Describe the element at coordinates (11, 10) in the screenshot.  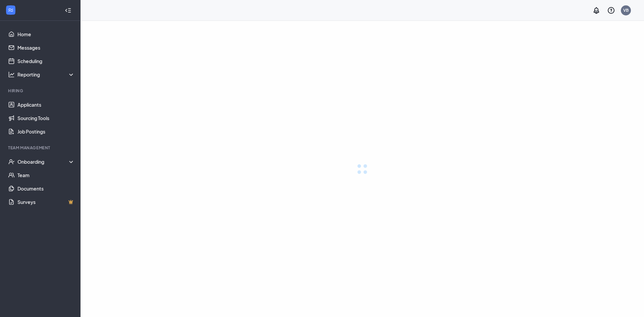
I see `svg: WorkstreamLogo` at that location.